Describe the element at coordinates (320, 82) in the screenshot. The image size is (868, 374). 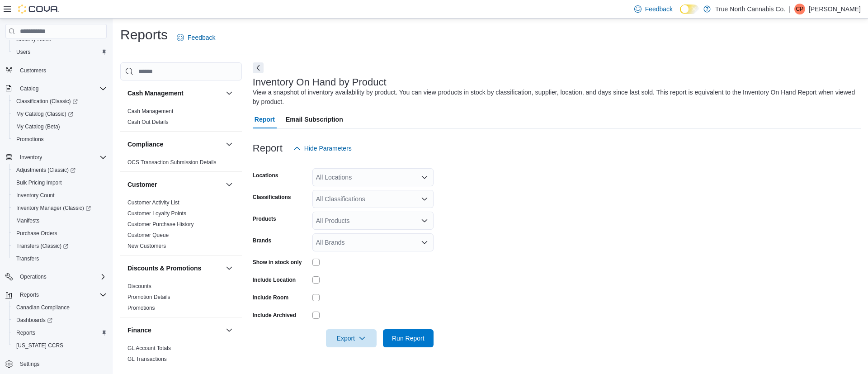
I see `h3: Inventory On Hand by Product` at that location.